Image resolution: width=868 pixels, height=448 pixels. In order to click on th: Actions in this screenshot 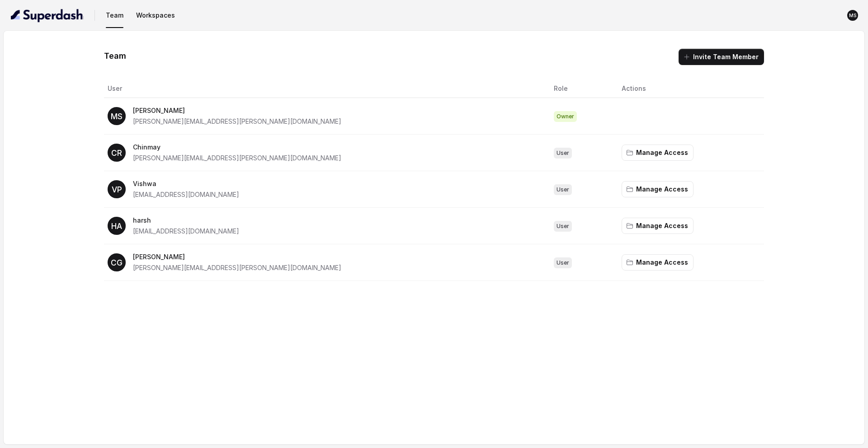, I will do `click(689, 89)`.